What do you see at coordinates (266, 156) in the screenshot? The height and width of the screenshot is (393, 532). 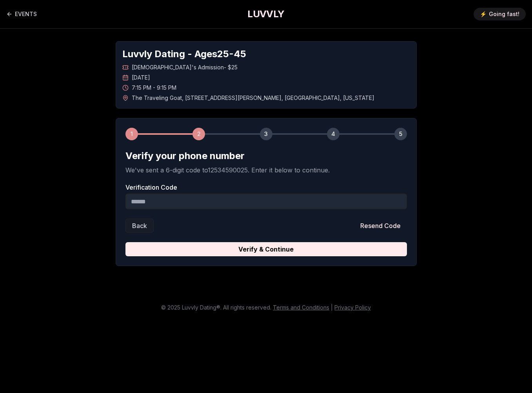 I see `h2: Verify your phone number` at bounding box center [266, 156].